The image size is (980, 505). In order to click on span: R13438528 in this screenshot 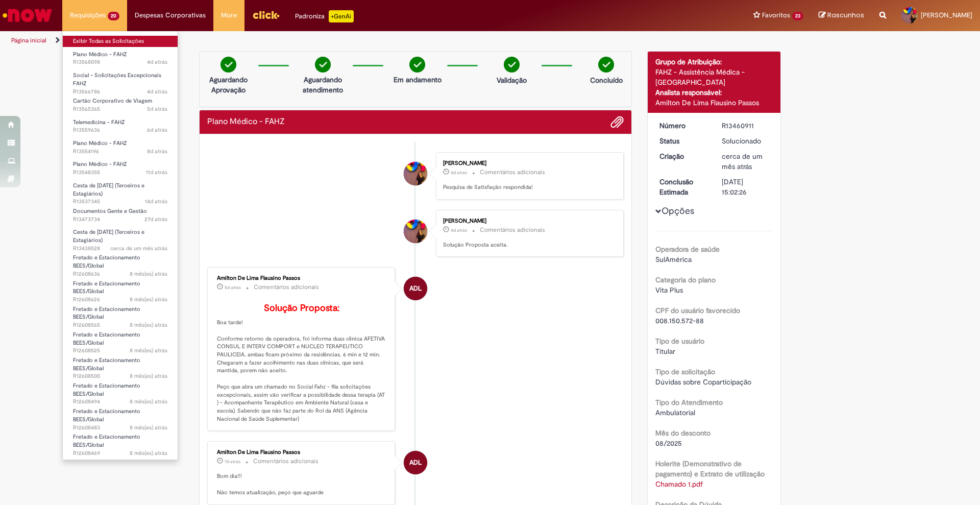, I will do `click(120, 249)`.